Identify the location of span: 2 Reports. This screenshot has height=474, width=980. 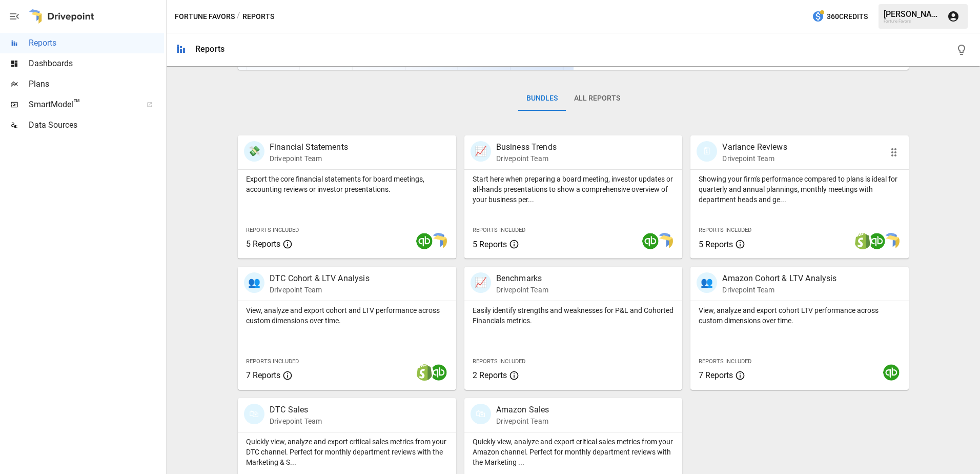
(490, 375).